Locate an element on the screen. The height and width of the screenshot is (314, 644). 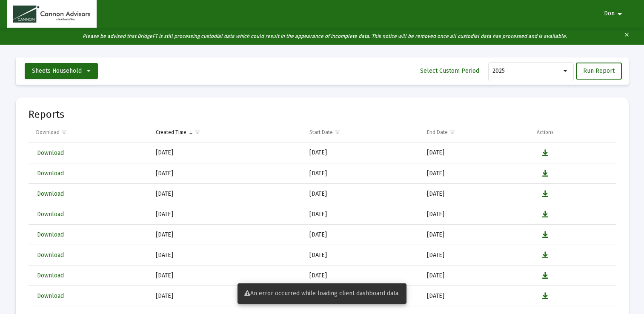
td: Column End Date is located at coordinates (476, 132).